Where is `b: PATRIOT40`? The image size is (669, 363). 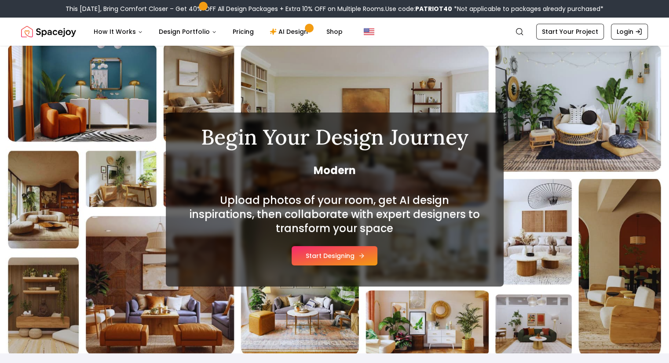 b: PATRIOT40 is located at coordinates (434, 9).